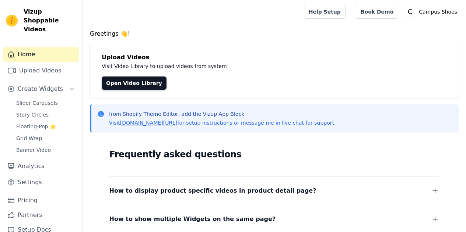  I want to click on p: Visit for setup instructions or message me in live chat for support., so click(222, 123).